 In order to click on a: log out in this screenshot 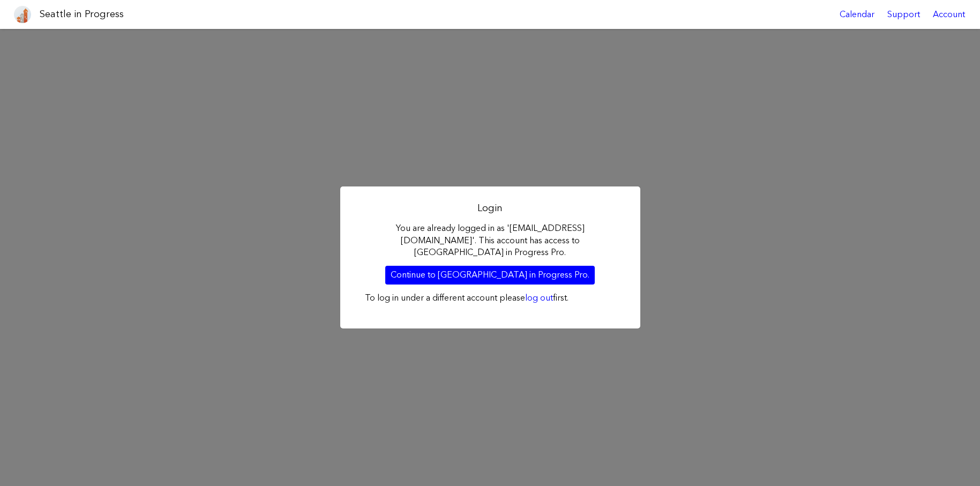, I will do `click(539, 297)`.